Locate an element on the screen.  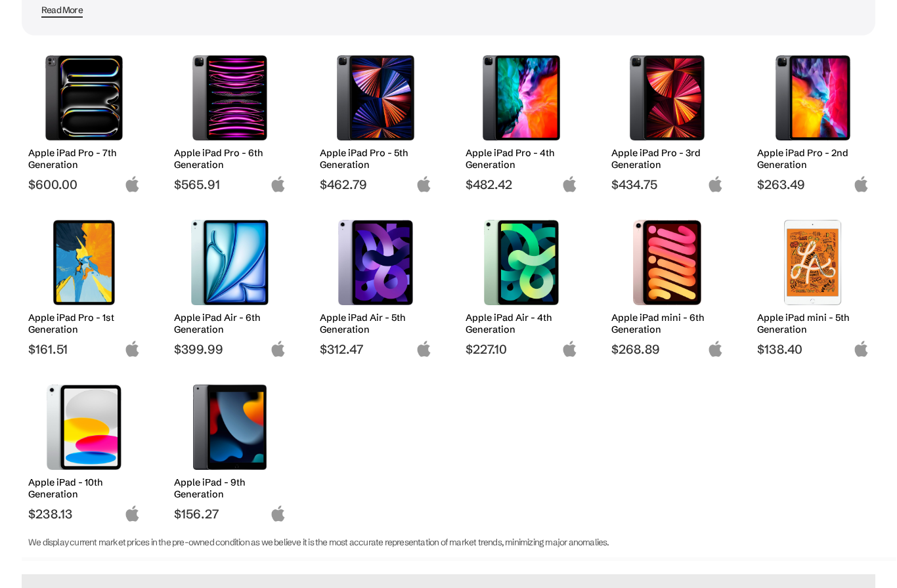
a: Apple iPad Air 5th Generation Apple iPad Air - 5th Generation $312.47 apple-logo is located at coordinates (375, 285).